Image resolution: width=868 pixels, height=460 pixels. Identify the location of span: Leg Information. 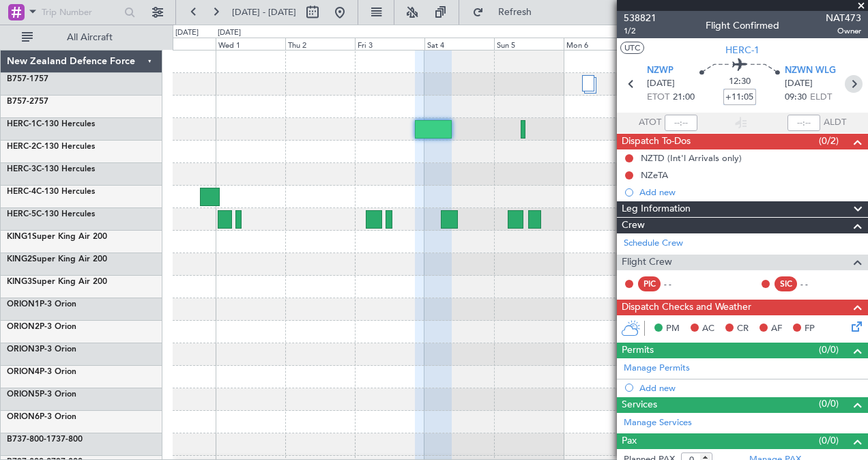
(656, 209).